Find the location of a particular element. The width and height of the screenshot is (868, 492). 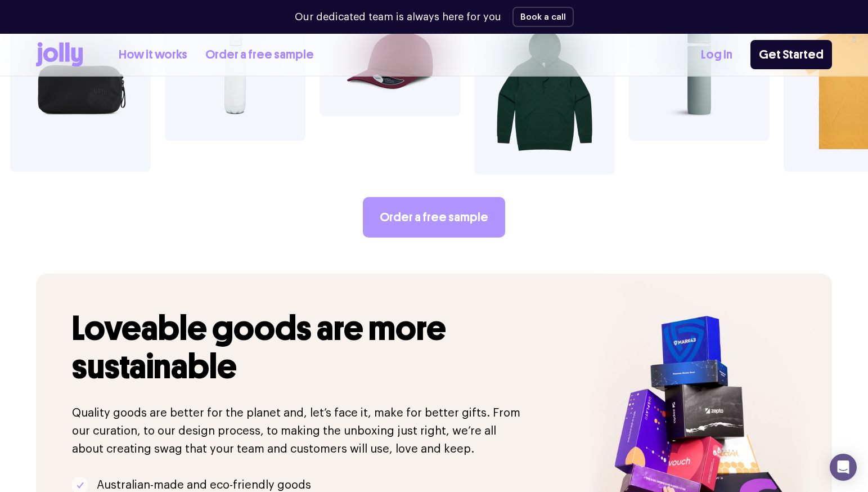

a: Log In is located at coordinates (717, 55).